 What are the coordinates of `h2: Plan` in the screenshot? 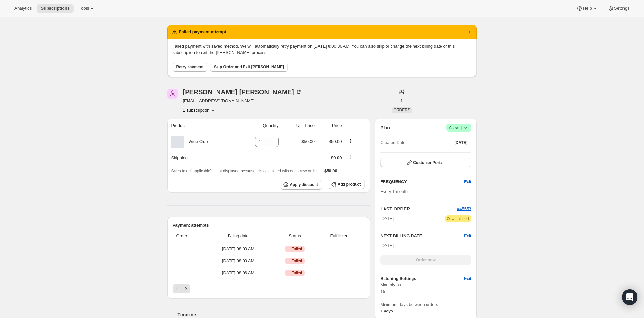 It's located at (385, 128).